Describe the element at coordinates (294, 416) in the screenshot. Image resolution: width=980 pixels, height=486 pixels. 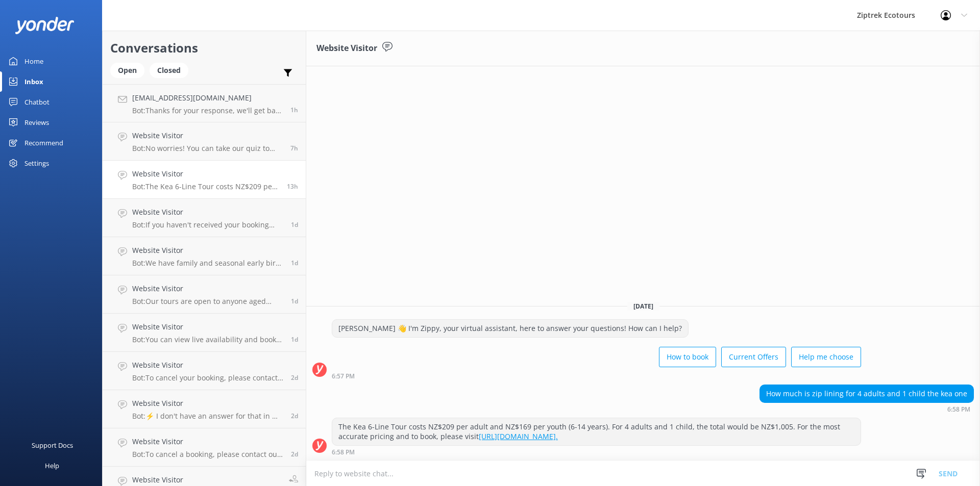
I see `span: 10:08pm 14-Aug-2025 (UTC +12:00) Pacific/Auckland` at that location.